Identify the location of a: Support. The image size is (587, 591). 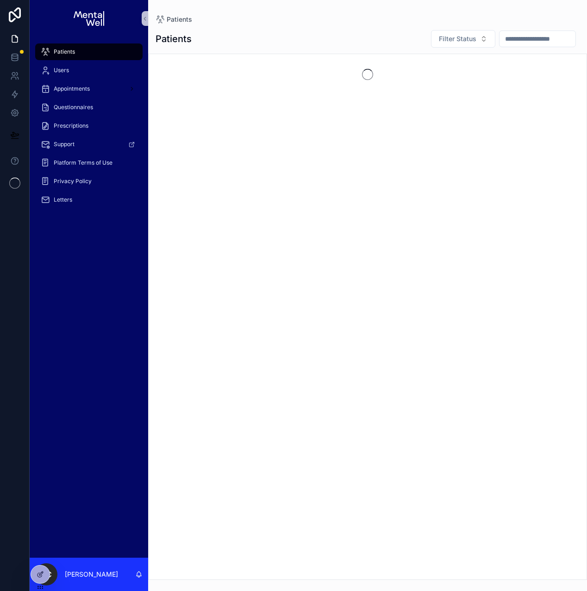
(89, 144).